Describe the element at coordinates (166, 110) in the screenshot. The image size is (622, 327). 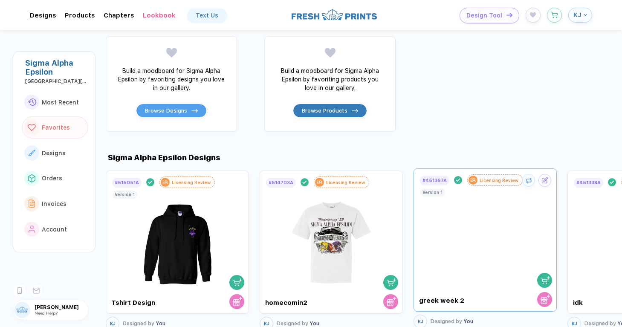
I see `span: Browse Designs` at that location.